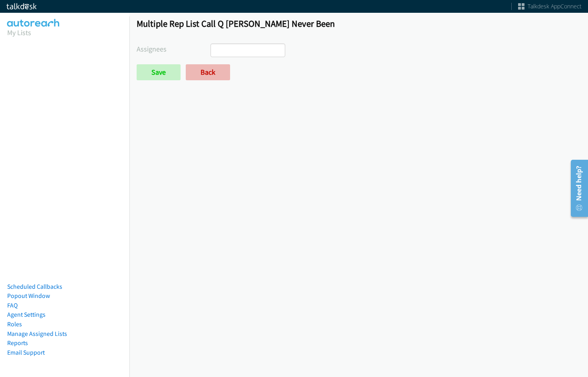  What do you see at coordinates (158, 72) in the screenshot?
I see `input: Save` at bounding box center [158, 72].